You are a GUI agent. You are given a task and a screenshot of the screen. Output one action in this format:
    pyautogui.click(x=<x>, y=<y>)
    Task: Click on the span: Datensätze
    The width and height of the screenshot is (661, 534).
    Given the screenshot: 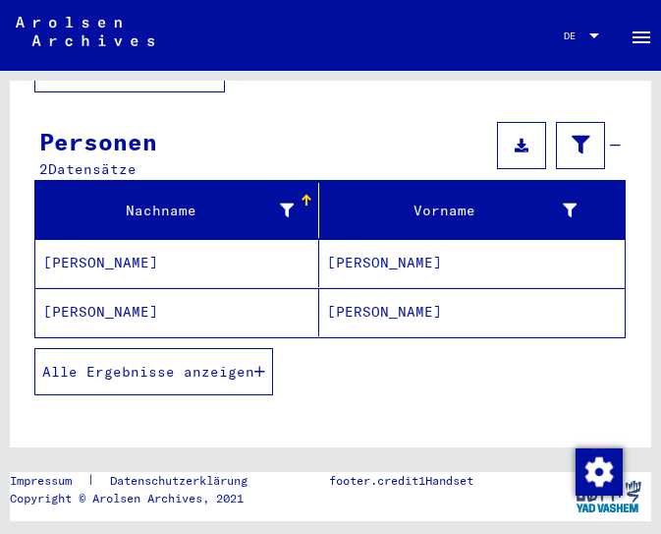 What is the action you would take?
    pyautogui.click(x=92, y=169)
    